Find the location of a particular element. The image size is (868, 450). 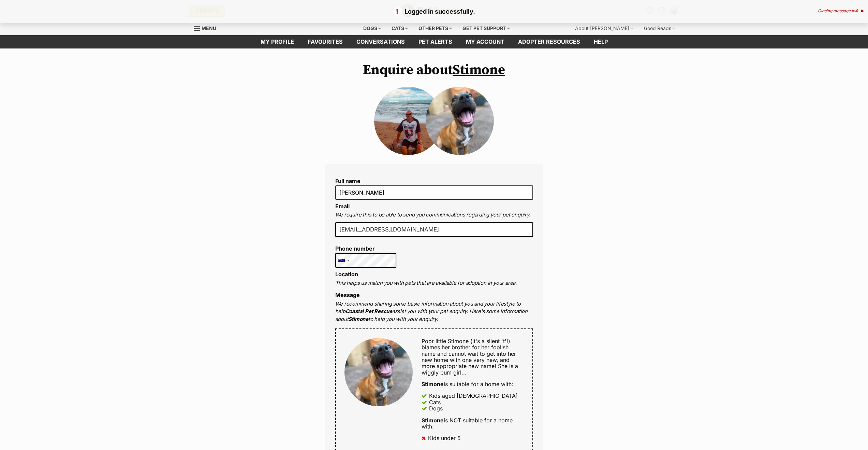

a: Pet alerts is located at coordinates (436, 41).